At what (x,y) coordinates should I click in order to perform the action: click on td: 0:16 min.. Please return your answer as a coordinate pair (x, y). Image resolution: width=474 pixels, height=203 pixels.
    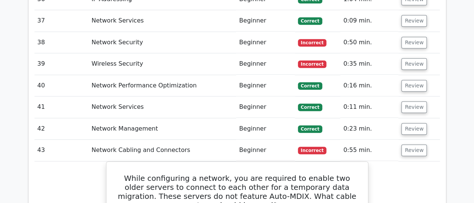
    Looking at the image, I should click on (369, 85).